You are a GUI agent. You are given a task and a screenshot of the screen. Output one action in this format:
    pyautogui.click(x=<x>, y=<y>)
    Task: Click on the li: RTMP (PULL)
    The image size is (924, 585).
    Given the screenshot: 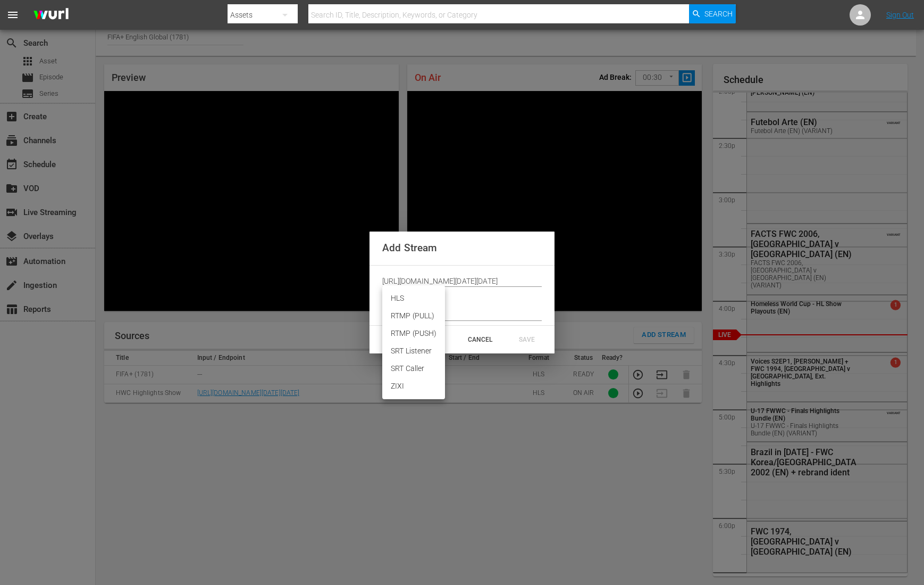 What is the action you would take?
    pyautogui.click(x=414, y=315)
    